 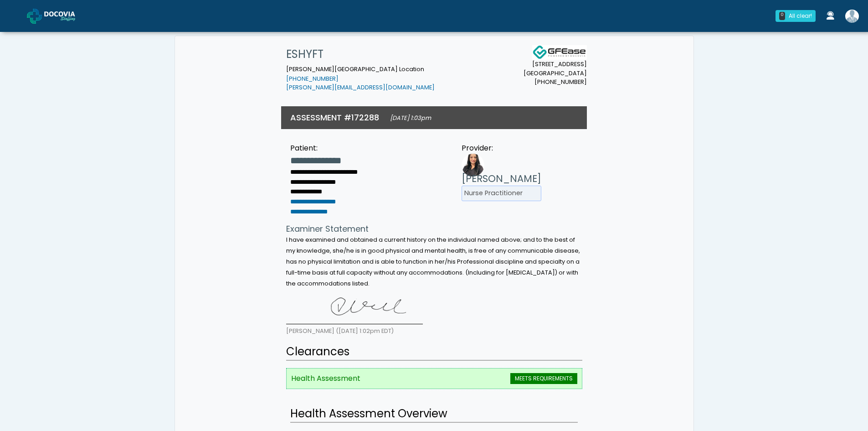 I want to click on div: All clear!, so click(x=800, y=16).